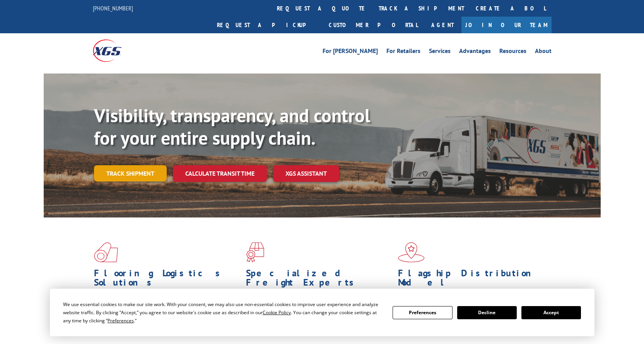 This screenshot has height=344, width=644. I want to click on img: xgs-icon-total-supply-chain-intelligence-red, so click(106, 252).